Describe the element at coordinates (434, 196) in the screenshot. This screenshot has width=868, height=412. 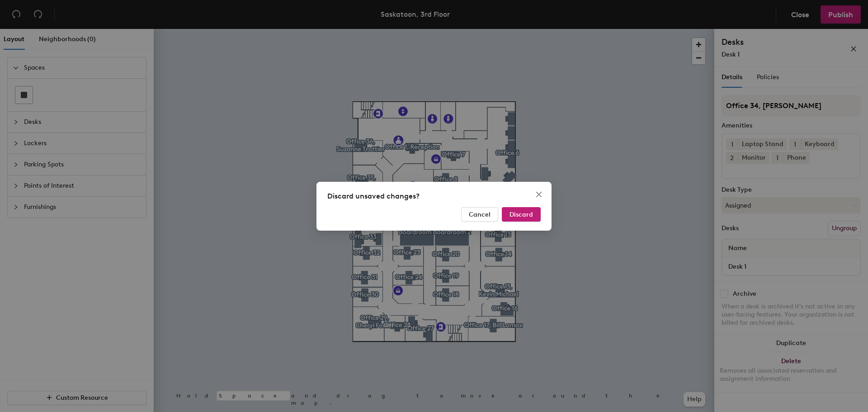
I see `div: Discard unsaved changes?` at that location.